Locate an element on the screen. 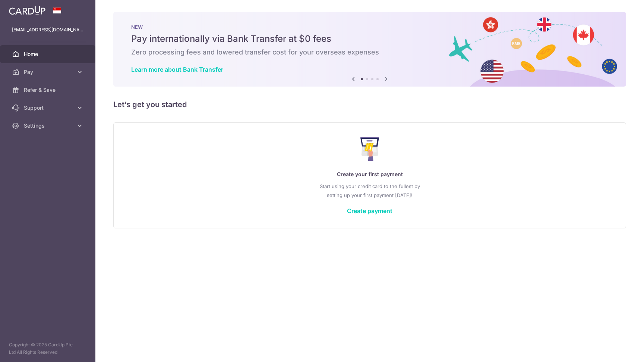  h5: Pay internationally via Bank Transfer at $0 fees is located at coordinates (370, 39).